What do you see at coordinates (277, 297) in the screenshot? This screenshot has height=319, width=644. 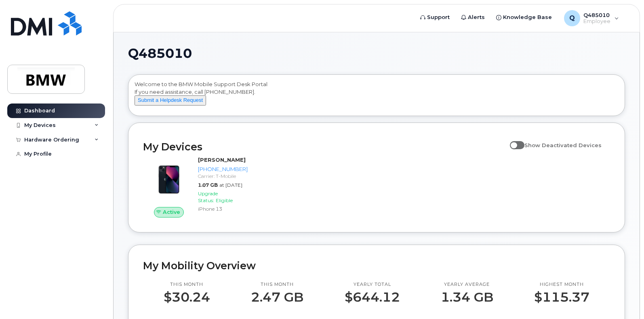 I see `p: 2.47 GB` at bounding box center [277, 297].